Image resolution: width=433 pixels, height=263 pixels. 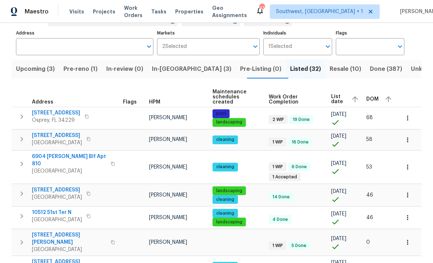 What do you see at coordinates (81, 69) in the screenshot?
I see `span: Pre-reno (1)` at bounding box center [81, 69].